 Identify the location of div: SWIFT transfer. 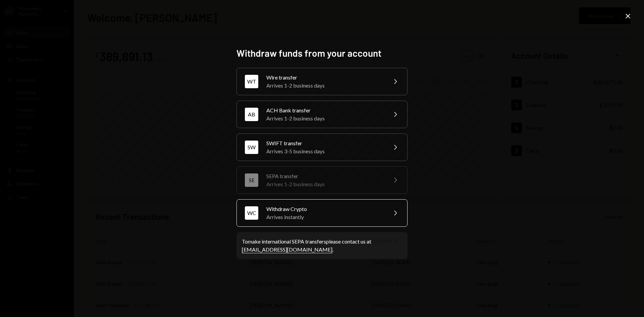
(325, 143).